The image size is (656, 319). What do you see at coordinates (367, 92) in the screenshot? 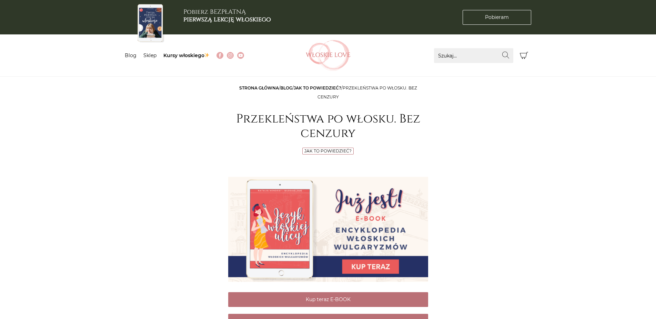
I see `span: Przekleństwa po włosku. Bez cenzury` at bounding box center [367, 92].